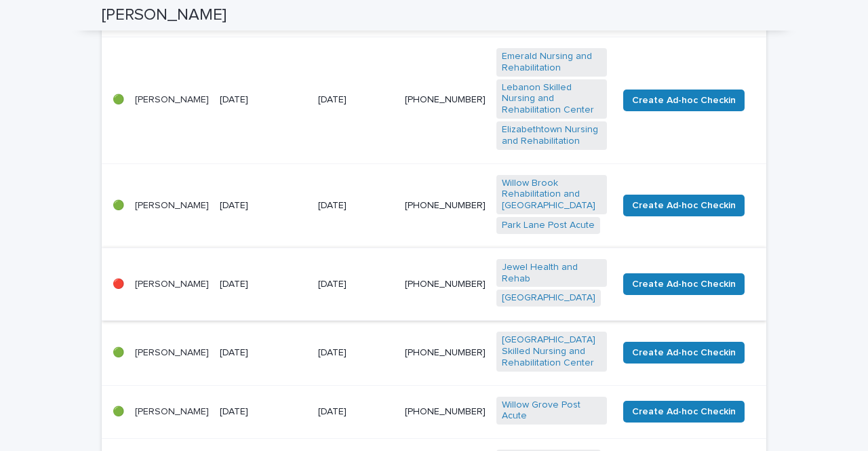 This screenshot has height=451, width=868. Describe the element at coordinates (552, 273) in the screenshot. I see `a: Jewel Health and Rehab` at that location.